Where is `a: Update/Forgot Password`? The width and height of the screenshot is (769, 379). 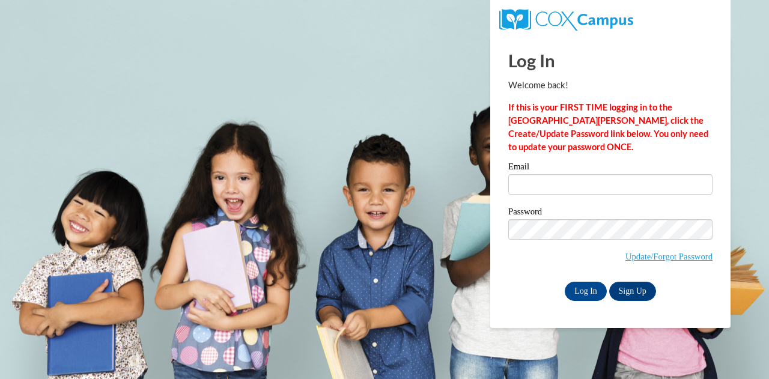 a: Update/Forgot Password is located at coordinates (669, 257).